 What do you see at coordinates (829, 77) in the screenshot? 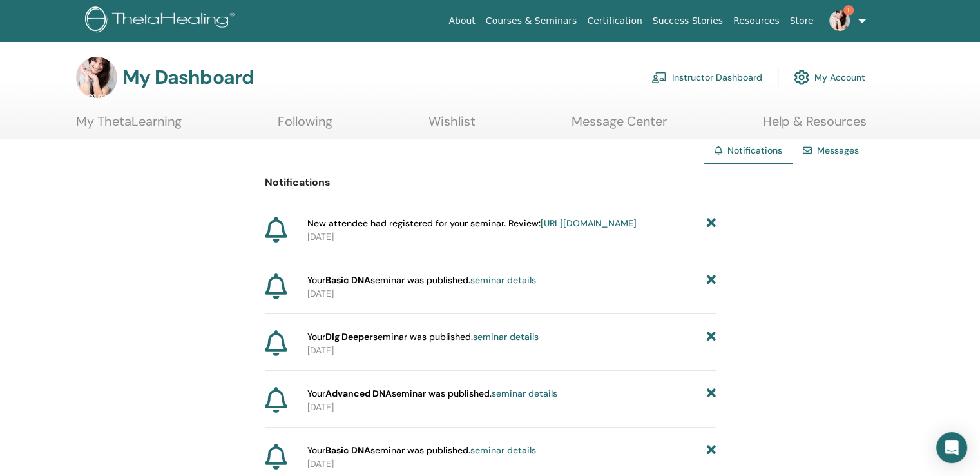
I see `a: My Account` at bounding box center [829, 77].